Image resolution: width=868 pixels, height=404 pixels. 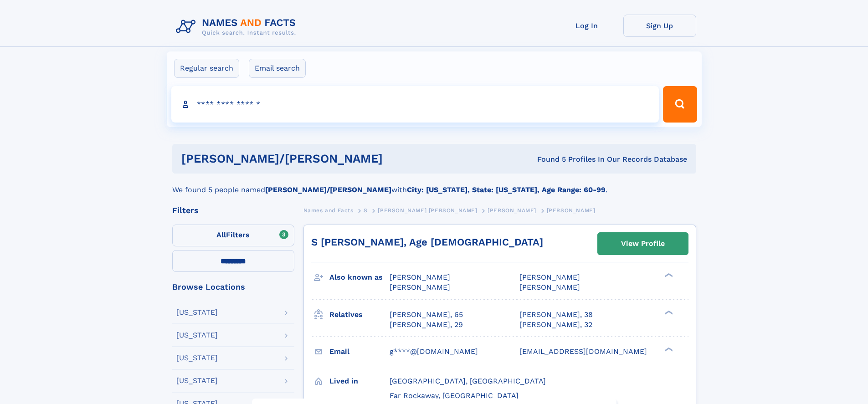 What do you see at coordinates (233, 286) in the screenshot?
I see `div: Browse Locations` at bounding box center [233, 286].